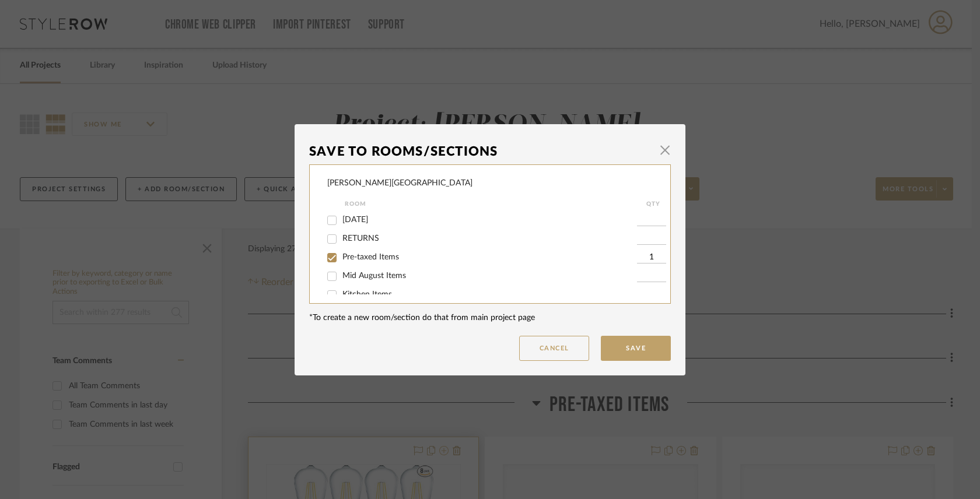 The image size is (980, 499). Describe the element at coordinates (636, 348) in the screenshot. I see `button: Save` at that location.